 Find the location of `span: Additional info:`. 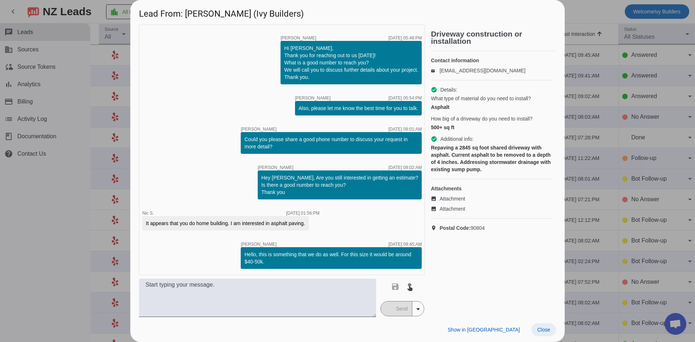

span: Additional info: is located at coordinates (457, 139).